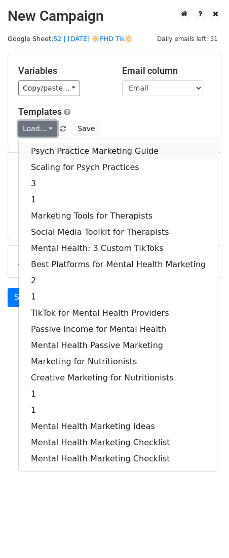 The height and width of the screenshot is (558, 229). What do you see at coordinates (187, 38) in the screenshot?
I see `a: Daily emails left: 31` at bounding box center [187, 38].